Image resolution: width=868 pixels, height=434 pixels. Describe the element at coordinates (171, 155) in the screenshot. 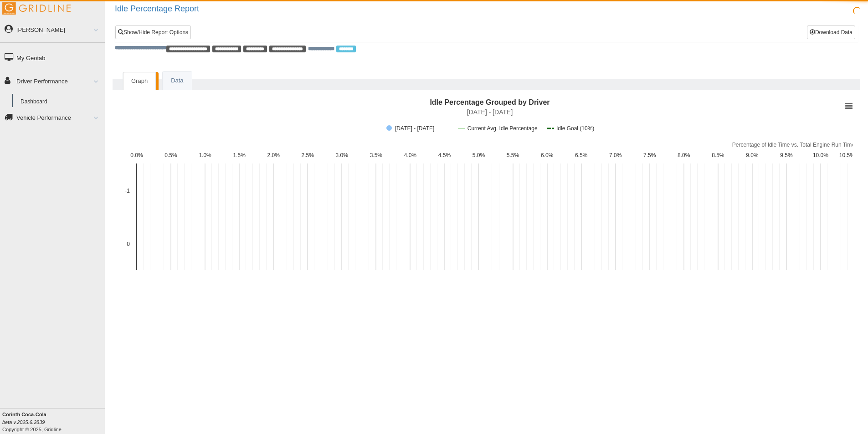

I see `text: 0.5%` at that location.